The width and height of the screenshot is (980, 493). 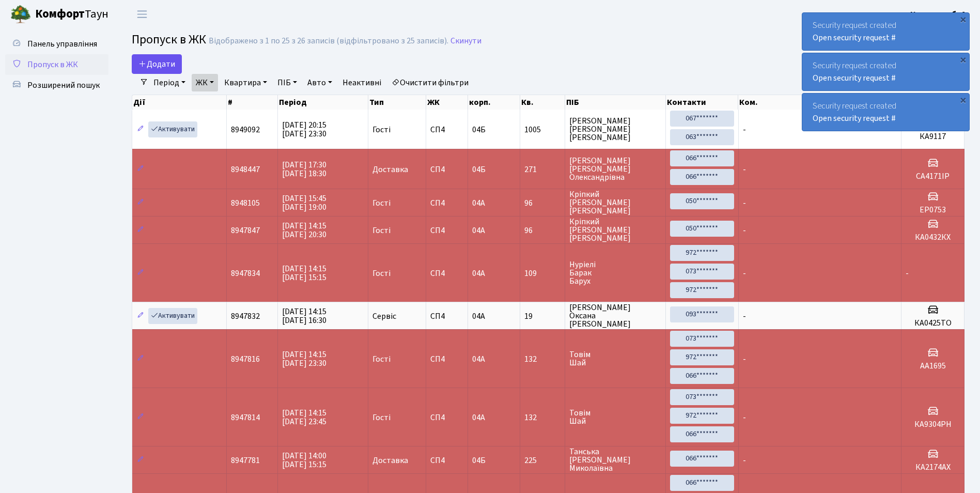 What do you see at coordinates (616, 273) in the screenshot?
I see `span: Нуріелі Барак Барух` at bounding box center [616, 273].